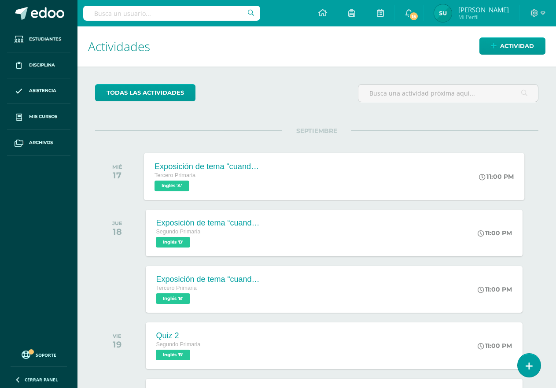  Describe the element at coordinates (41, 143) in the screenshot. I see `span: Archivos` at that location.